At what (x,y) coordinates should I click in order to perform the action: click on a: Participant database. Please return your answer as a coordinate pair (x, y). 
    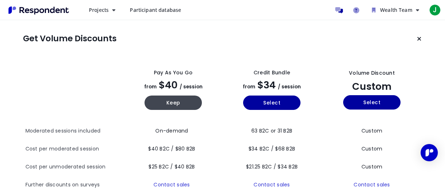
    Looking at the image, I should click on (155, 10).